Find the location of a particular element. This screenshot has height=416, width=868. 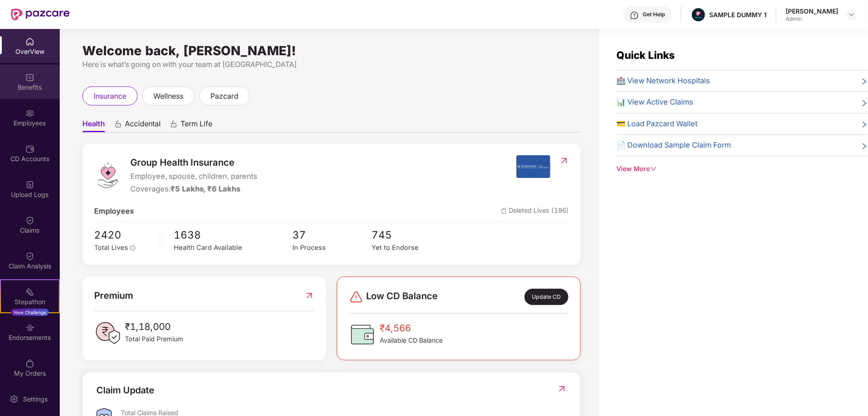

img: CDBalanceIcon is located at coordinates (362, 334).